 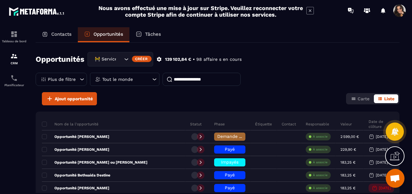 What do you see at coordinates (395, 178) in the screenshot?
I see `a: Ouvrir le chat` at bounding box center [395, 178].